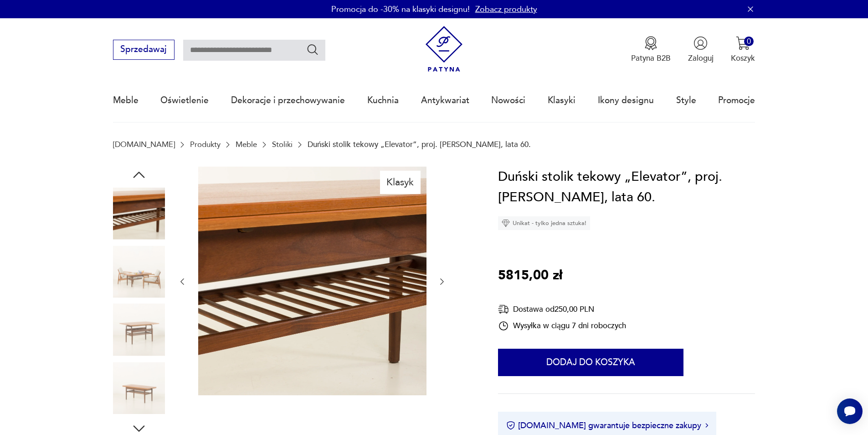 The width and height of the screenshot is (868, 435). What do you see at coordinates (205, 144) in the screenshot?
I see `a: Produkty` at bounding box center [205, 144].